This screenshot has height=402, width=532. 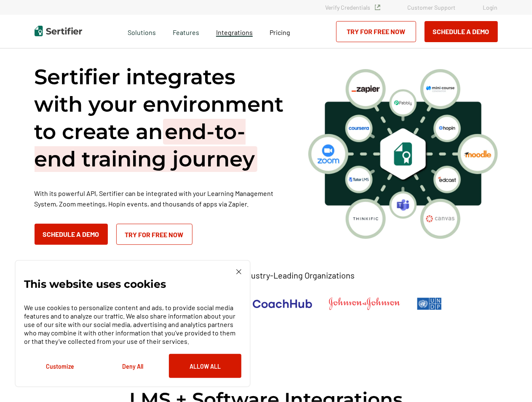 What do you see at coordinates (58, 31) in the screenshot?
I see `img: Sertifier | Digital Credentialing Platform` at bounding box center [58, 31].